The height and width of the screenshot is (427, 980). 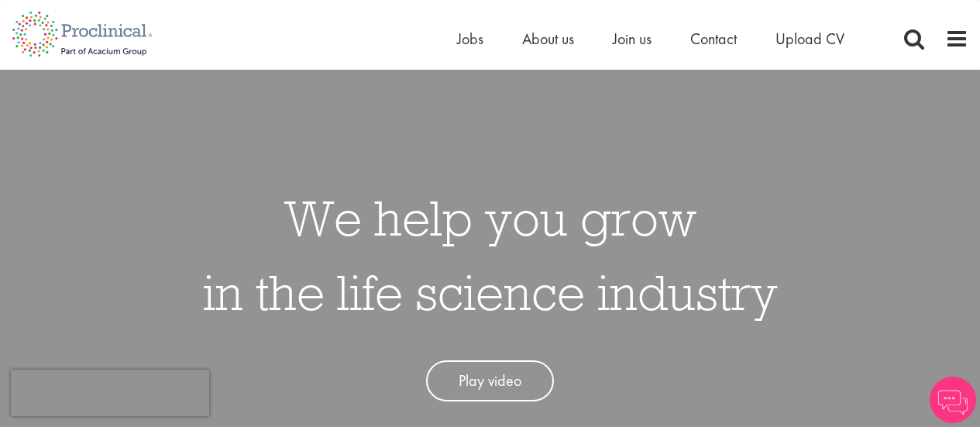 What do you see at coordinates (632, 38) in the screenshot?
I see `a: Join us` at bounding box center [632, 38].